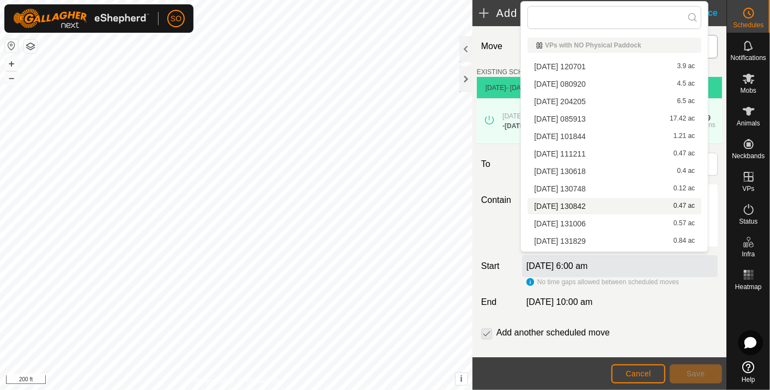  What do you see at coordinates (614, 258) in the screenshot?
I see `li: 2025-08-12 133042` at bounding box center [614, 258].